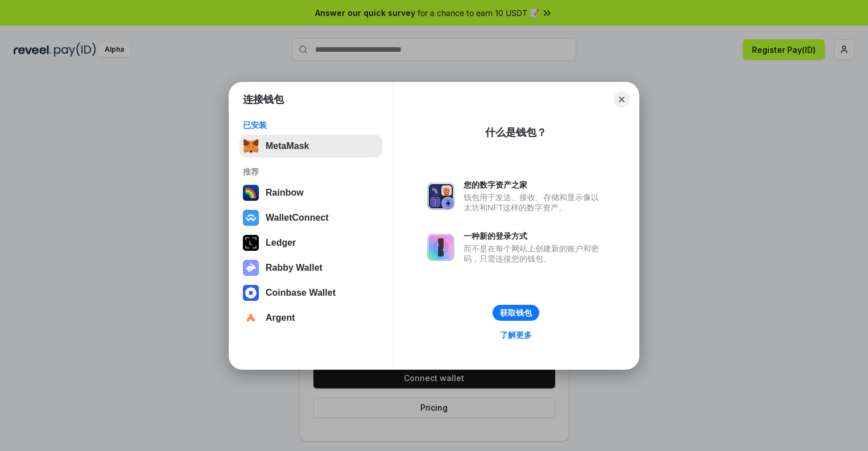  I want to click on button: Ledger, so click(310, 243).